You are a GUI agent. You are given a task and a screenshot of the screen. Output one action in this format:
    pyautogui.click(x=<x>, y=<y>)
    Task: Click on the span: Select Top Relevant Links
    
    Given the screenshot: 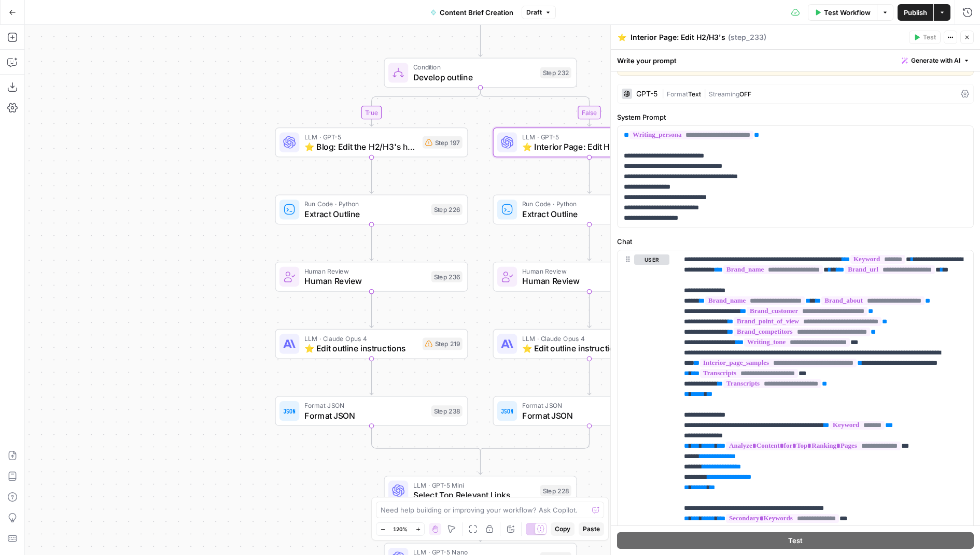 What is the action you would take?
    pyautogui.click(x=474, y=495)
    